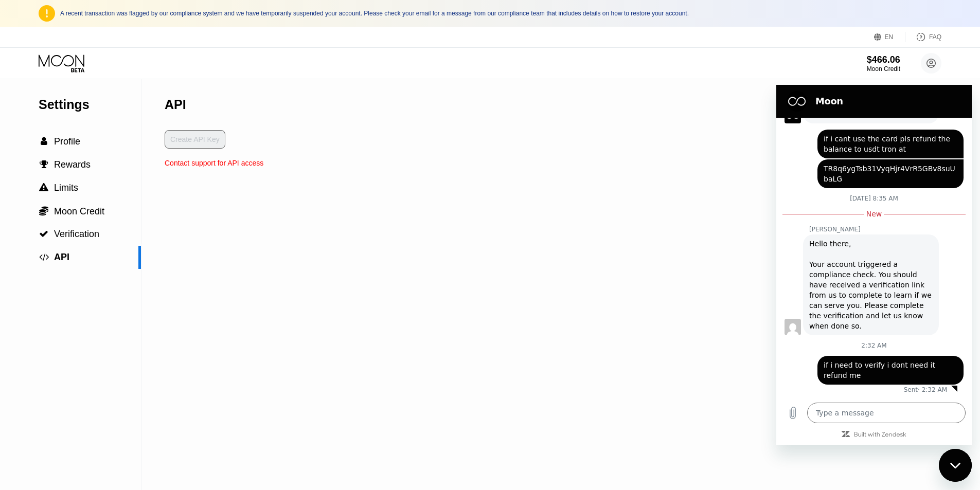 This screenshot has width=980, height=490. Describe the element at coordinates (104, 285) in the screenshot. I see `span: if i need to verify i dont need it refund me` at that location.